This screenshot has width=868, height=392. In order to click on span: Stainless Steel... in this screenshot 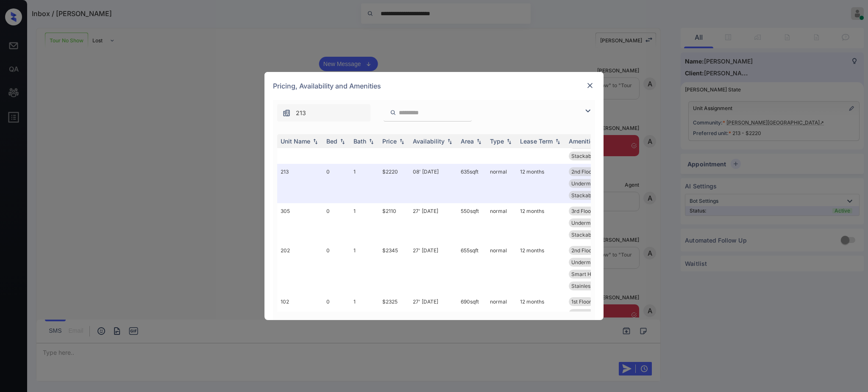, I will do `click(591, 286)`.